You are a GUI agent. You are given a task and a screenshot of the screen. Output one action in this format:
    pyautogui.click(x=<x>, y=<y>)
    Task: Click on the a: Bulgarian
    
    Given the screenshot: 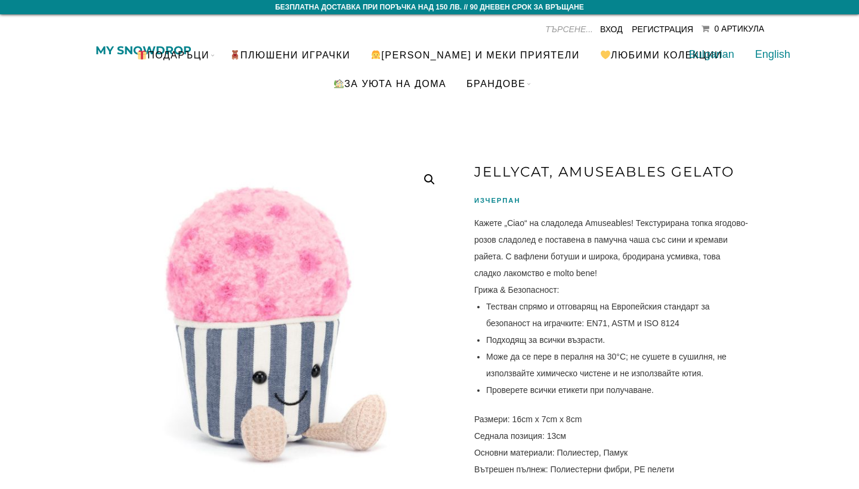 What is the action you would take?
    pyautogui.click(x=712, y=54)
    